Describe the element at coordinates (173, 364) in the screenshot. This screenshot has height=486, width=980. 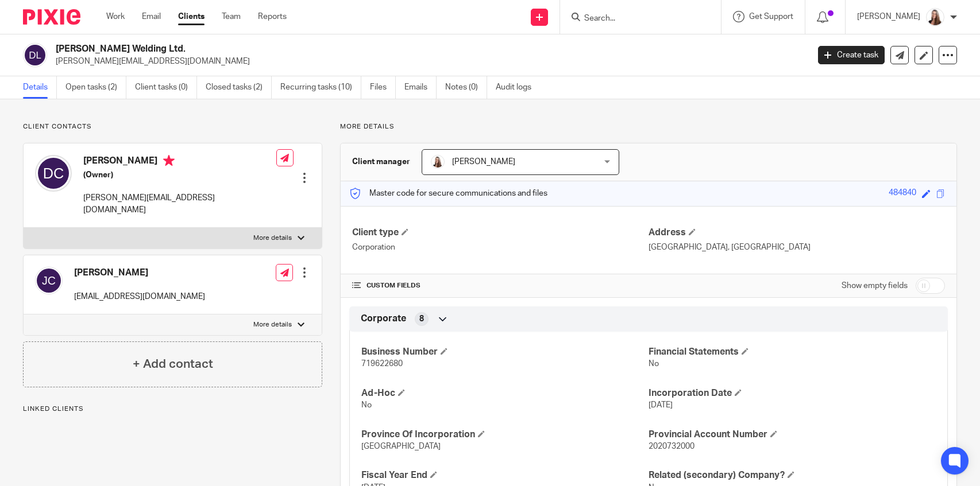
I see `h4: + Add contact` at that location.